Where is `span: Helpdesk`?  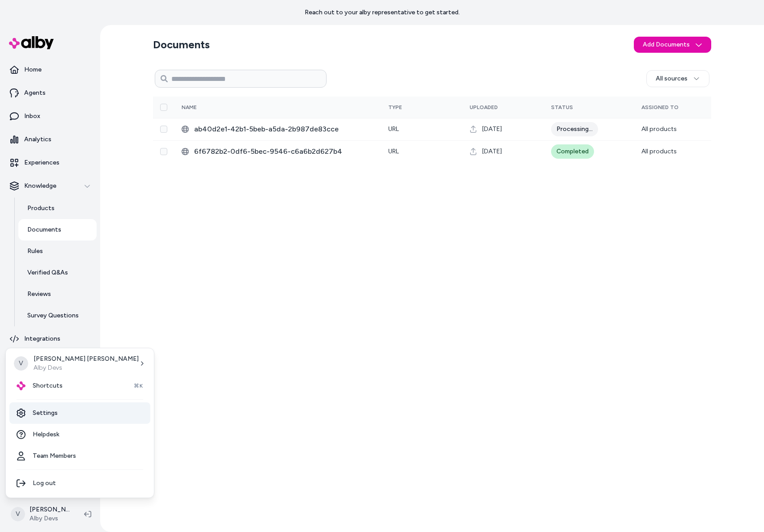 span: Helpdesk is located at coordinates (46, 434).